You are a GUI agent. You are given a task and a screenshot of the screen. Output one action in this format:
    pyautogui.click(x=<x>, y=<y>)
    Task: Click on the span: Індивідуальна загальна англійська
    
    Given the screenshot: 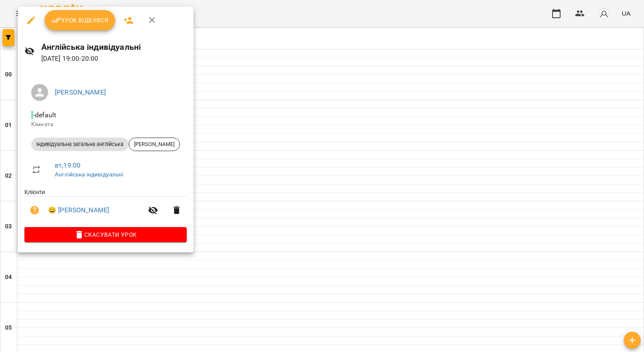 What is the action you would take?
    pyautogui.click(x=79, y=144)
    